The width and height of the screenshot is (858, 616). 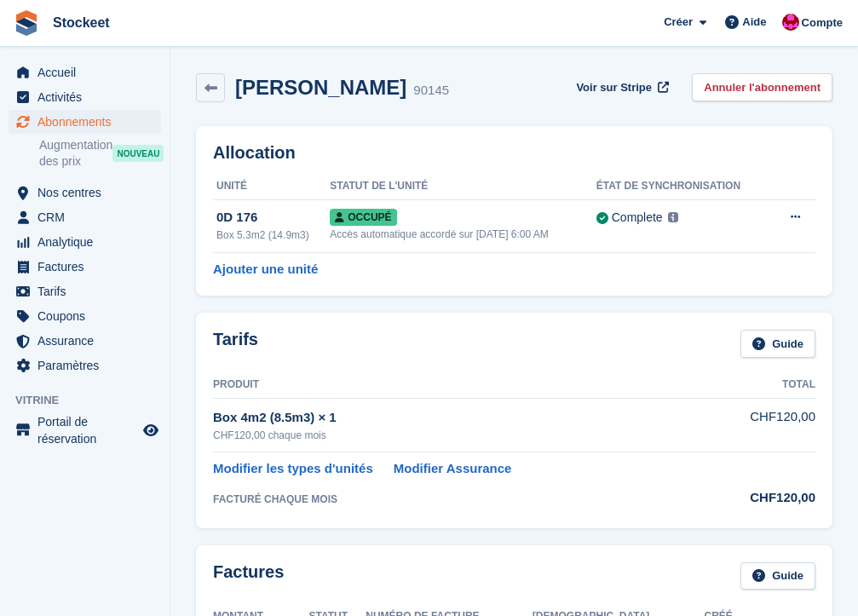 What do you see at coordinates (89, 73) in the screenshot?
I see `span: Accueil` at bounding box center [89, 73].